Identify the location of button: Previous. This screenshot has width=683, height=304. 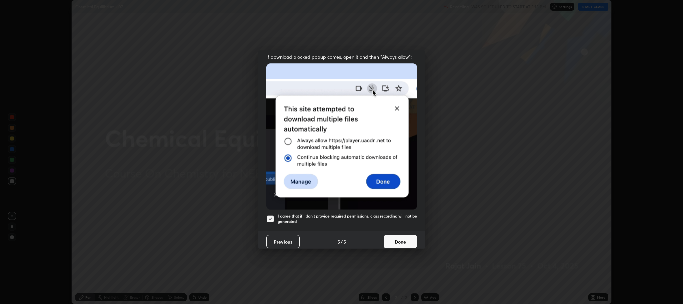
(283, 241).